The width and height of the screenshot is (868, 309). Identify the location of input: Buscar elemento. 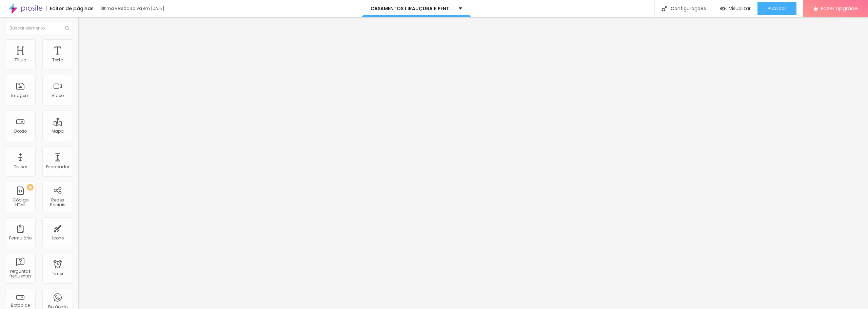
(39, 28).